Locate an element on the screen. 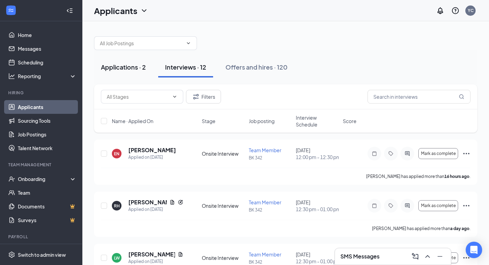 The image size is (489, 265). a: Sourcing Tools is located at coordinates (47, 121).